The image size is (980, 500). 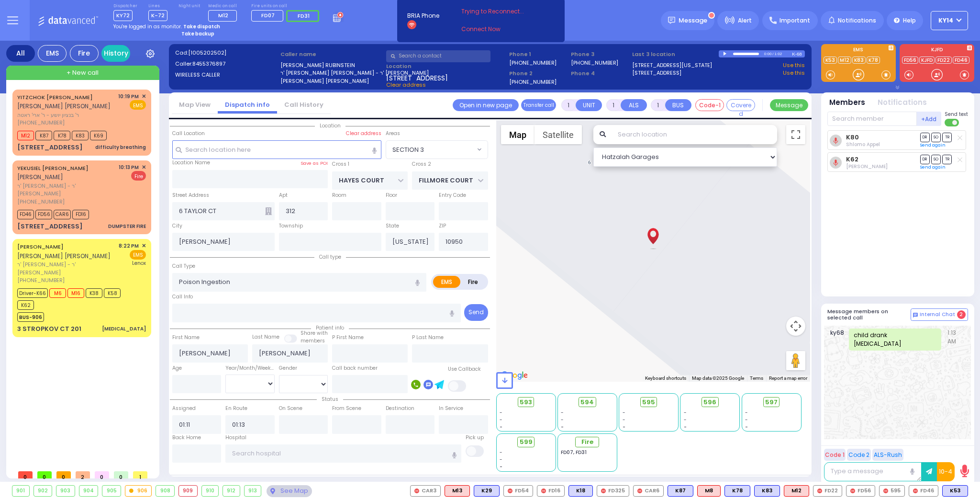 What do you see at coordinates (475, 437) in the screenshot?
I see `label: Pick up` at bounding box center [475, 437].